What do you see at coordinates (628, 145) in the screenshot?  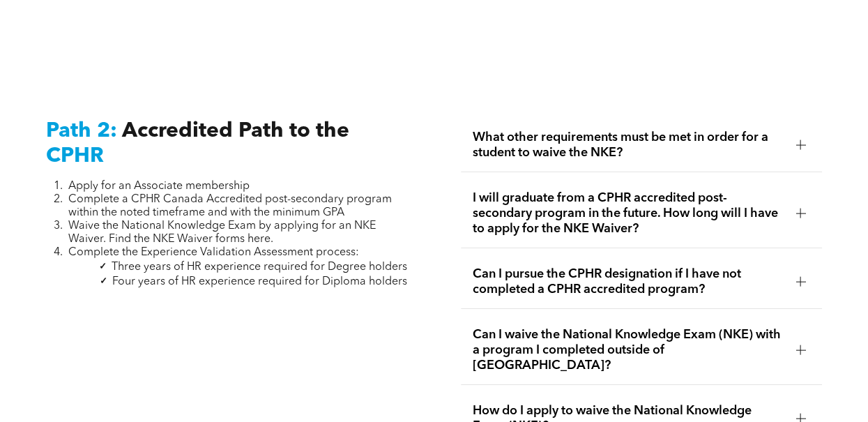 I see `span: What other requirements must be met in order for a student to waive the NKE?` at bounding box center [628, 145].